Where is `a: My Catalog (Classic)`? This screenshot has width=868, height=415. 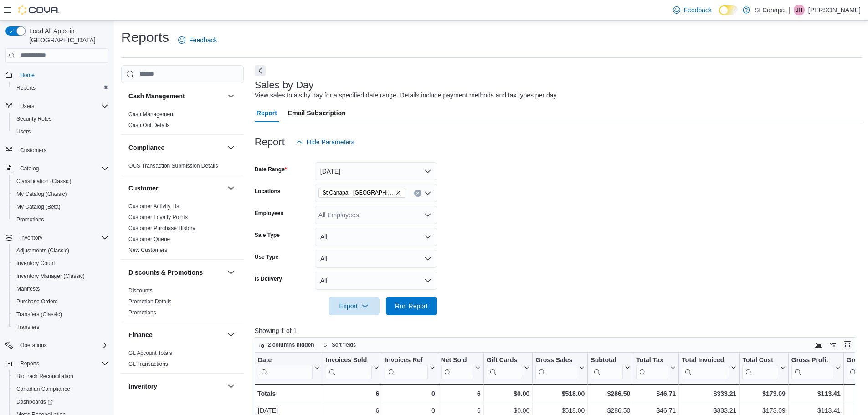
a: My Catalog (Classic) is located at coordinates (41, 194).